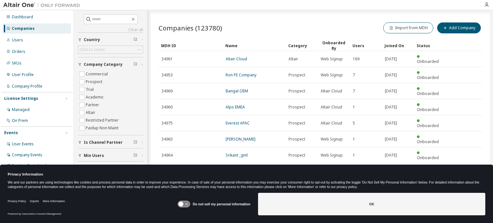 This screenshot has width=493, height=223. I want to click on button: Country, so click(110, 40).